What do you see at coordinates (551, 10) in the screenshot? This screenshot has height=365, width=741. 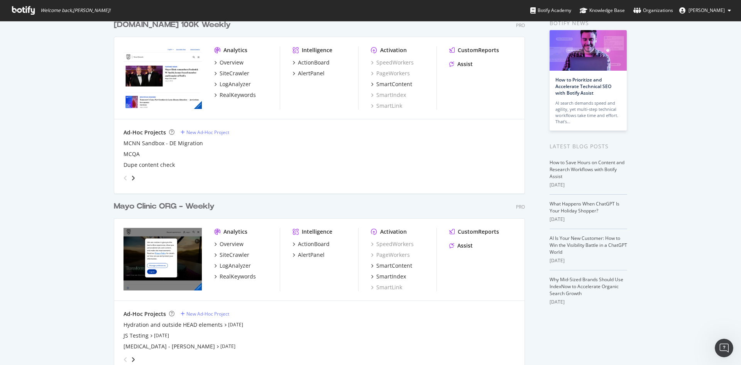 I see `div: Botify Academy` at bounding box center [551, 10].